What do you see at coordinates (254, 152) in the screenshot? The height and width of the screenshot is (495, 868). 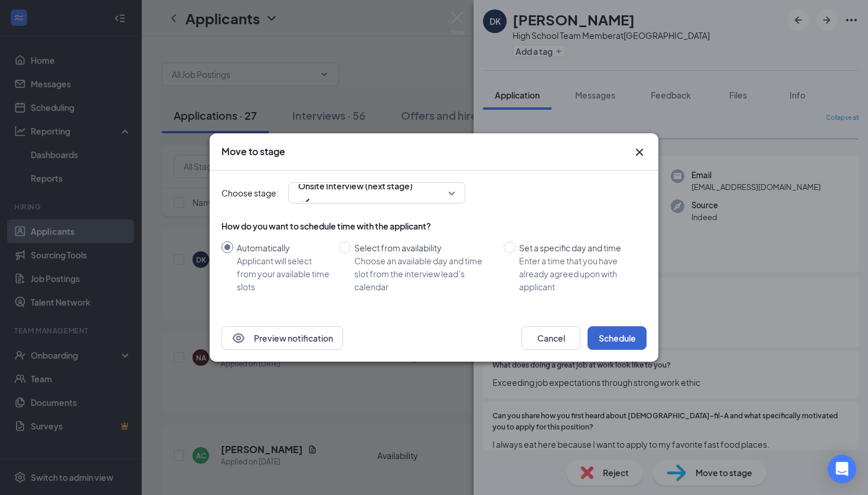 I see `h3: Move to stage` at bounding box center [254, 152].